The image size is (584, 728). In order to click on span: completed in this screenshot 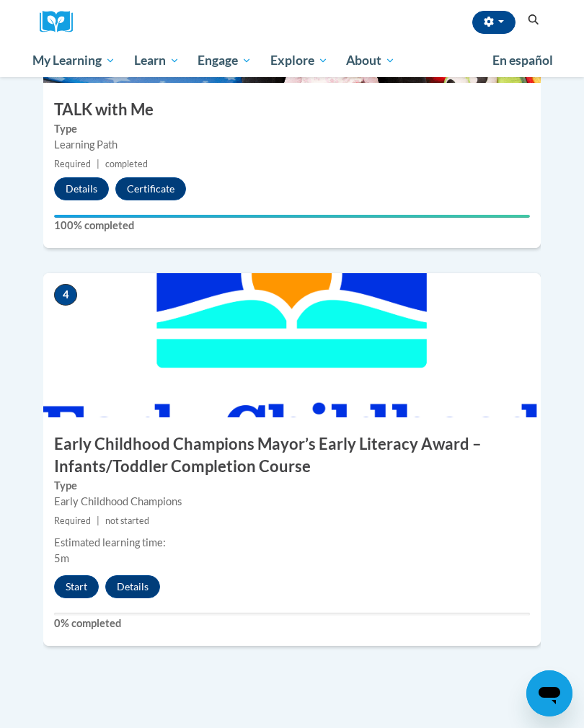, I will do `click(126, 163)`.